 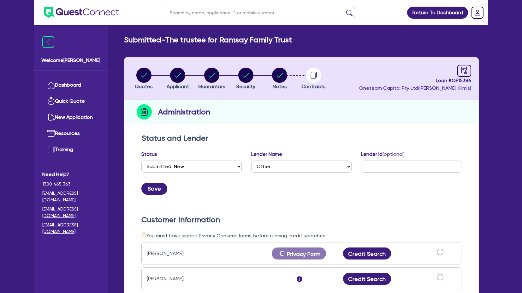 I want to click on button: Notes, so click(x=280, y=79).